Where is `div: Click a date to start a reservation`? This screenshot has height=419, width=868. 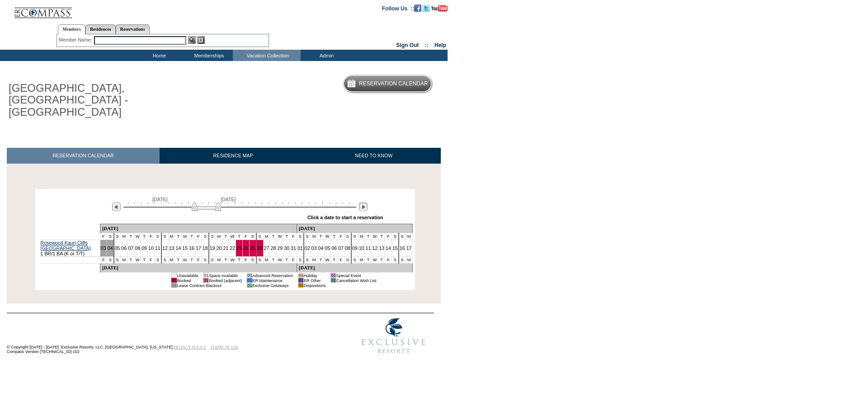
div: Click a date to start a reservation is located at coordinates (345, 217).